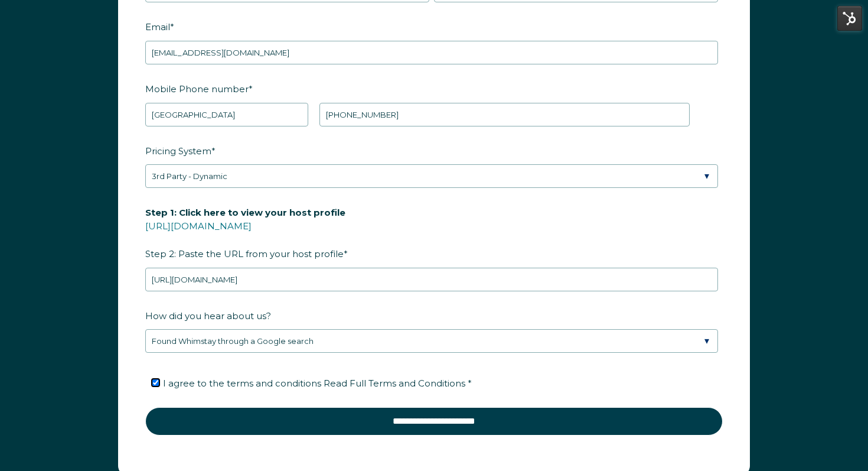 The height and width of the screenshot is (471, 868). What do you see at coordinates (178, 150) in the screenshot?
I see `span: Pricing System` at bounding box center [178, 150].